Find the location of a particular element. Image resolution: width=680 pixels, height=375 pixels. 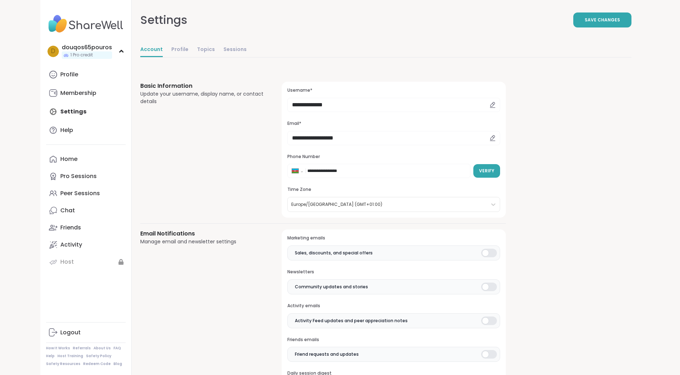

a: Blog is located at coordinates (118, 364).